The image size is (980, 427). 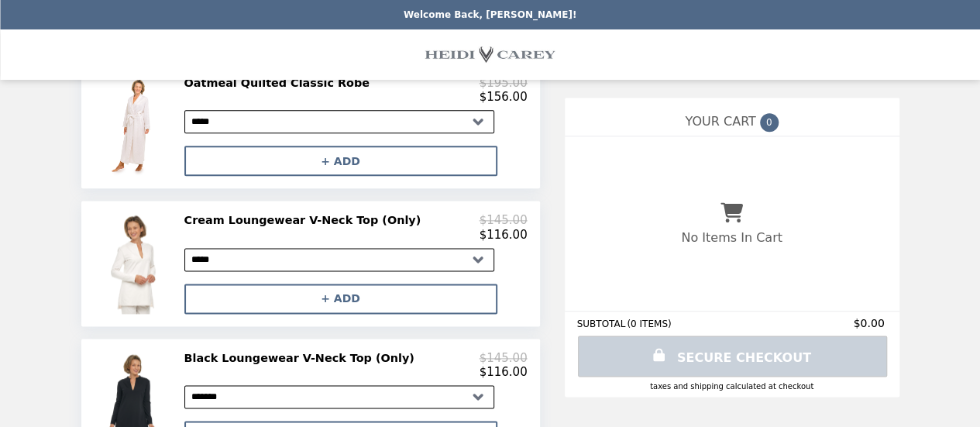 I want to click on h2: Black Loungewear V-Neck Top (Only), so click(x=303, y=358).